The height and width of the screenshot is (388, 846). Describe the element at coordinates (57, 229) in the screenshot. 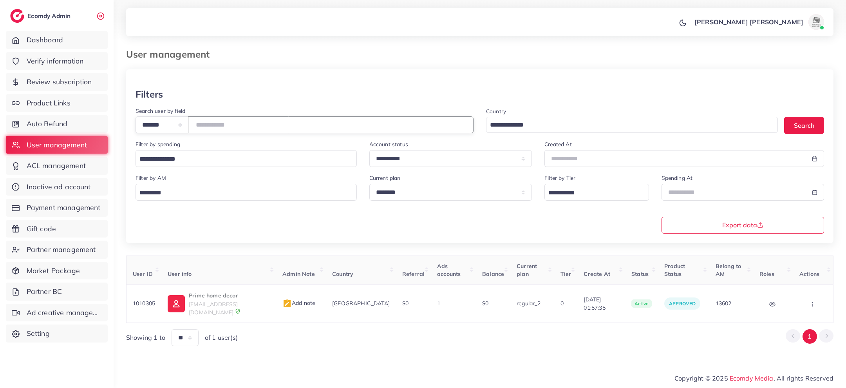

I see `a: Gift code` at that location.